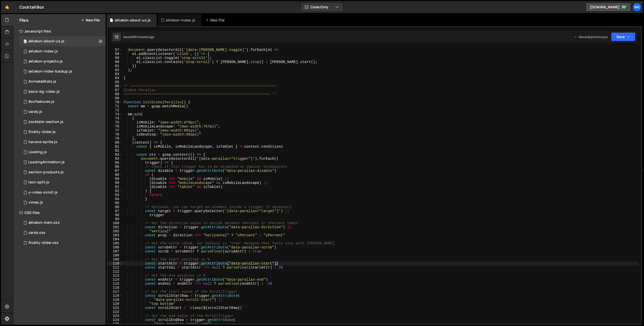  What do you see at coordinates (115, 191) in the screenshot?
I see `div: 92` at bounding box center [115, 191].